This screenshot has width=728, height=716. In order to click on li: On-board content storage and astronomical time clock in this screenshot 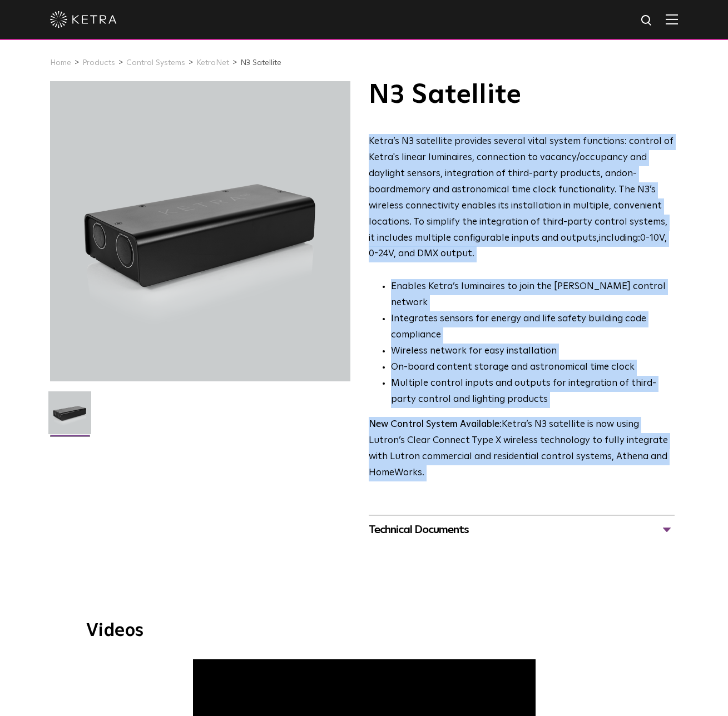, I will do `click(533, 368)`.